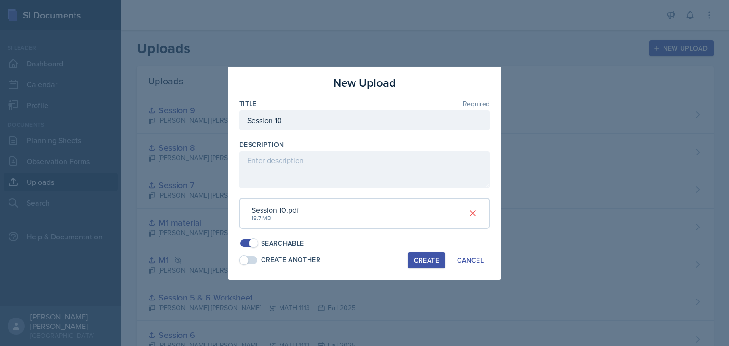 This screenshot has height=346, width=729. I want to click on span: Required, so click(476, 104).